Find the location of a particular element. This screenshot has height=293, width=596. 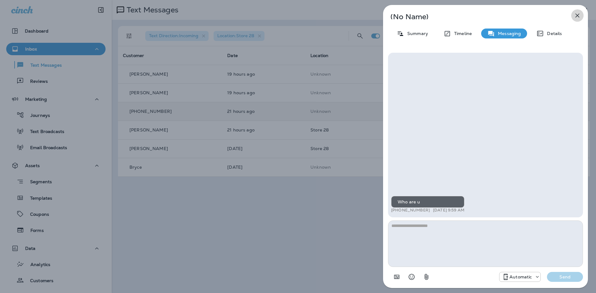

p: Summary is located at coordinates (416, 34).